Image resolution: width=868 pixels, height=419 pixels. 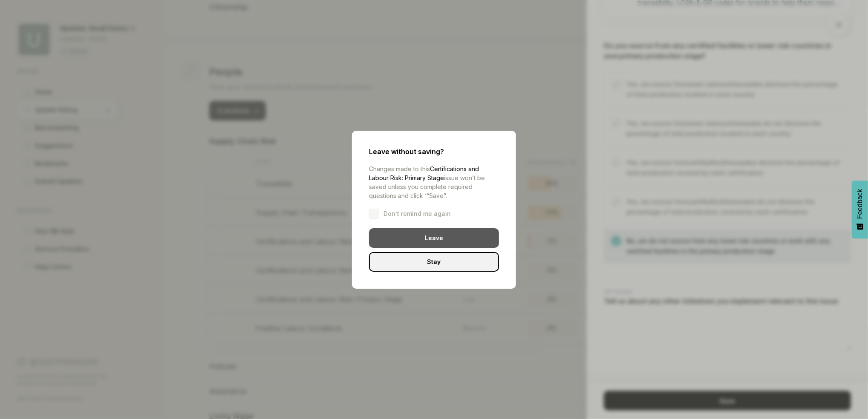 What do you see at coordinates (417, 214) in the screenshot?
I see `span: Don’t remind me again` at bounding box center [417, 214].